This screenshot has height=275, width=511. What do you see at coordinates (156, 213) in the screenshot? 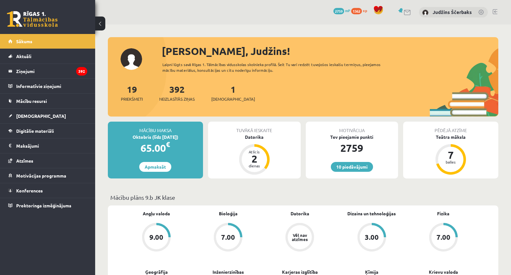
I see `a: Angļu valoda` at bounding box center [156, 213].